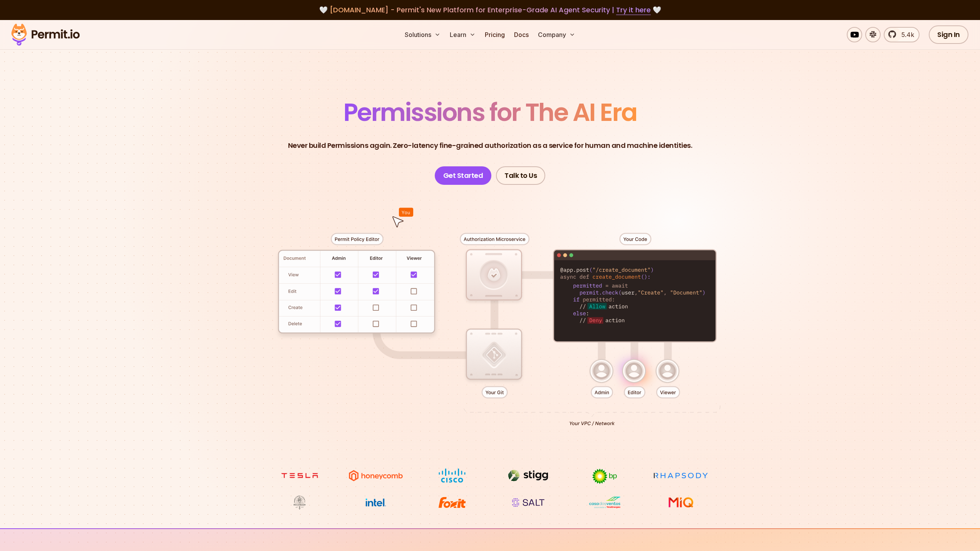 Image resolution: width=980 pixels, height=551 pixels. Describe the element at coordinates (490, 145) in the screenshot. I see `p: Never build Permissions again. Zero-latency fine-grained authorization as a service for human and...` at that location.